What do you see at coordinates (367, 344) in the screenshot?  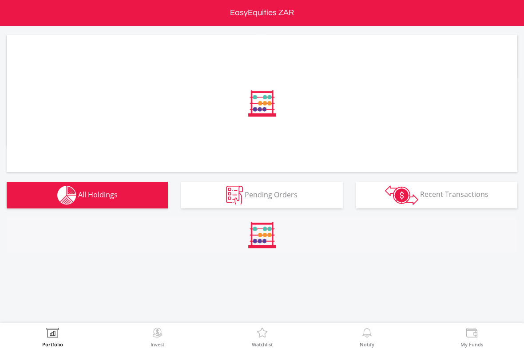 I see `label: Notify` at bounding box center [367, 344].